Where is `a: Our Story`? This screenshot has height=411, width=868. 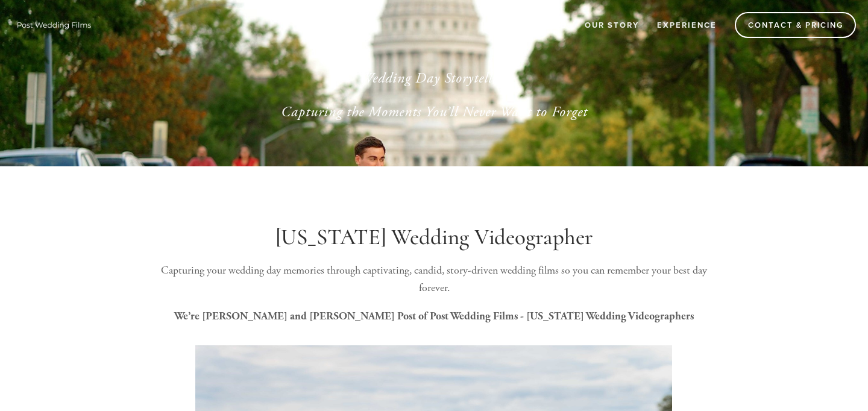 a: Our Story is located at coordinates (612, 24).